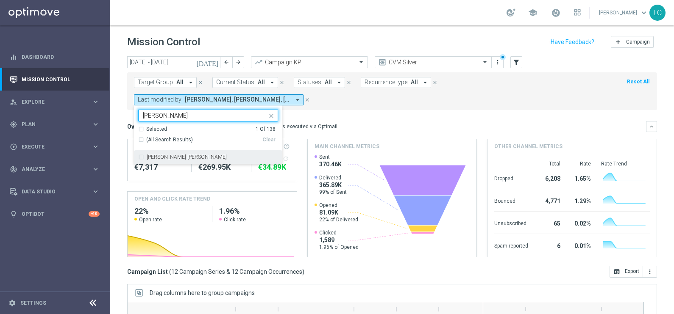 This screenshot has height=314, width=674. What do you see at coordinates (386, 82) in the screenshot?
I see `span: Recurrence type:` at bounding box center [386, 82].